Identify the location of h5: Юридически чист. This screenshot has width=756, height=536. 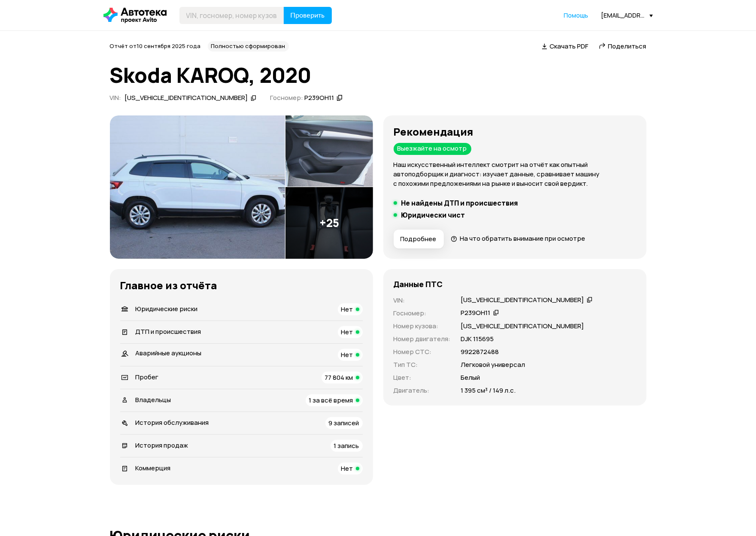
(433, 215).